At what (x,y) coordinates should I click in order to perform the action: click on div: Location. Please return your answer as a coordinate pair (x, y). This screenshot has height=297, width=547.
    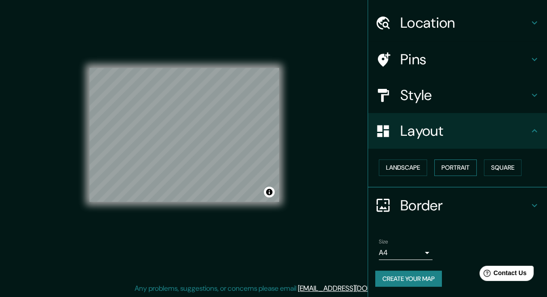
    Looking at the image, I should click on (457, 23).